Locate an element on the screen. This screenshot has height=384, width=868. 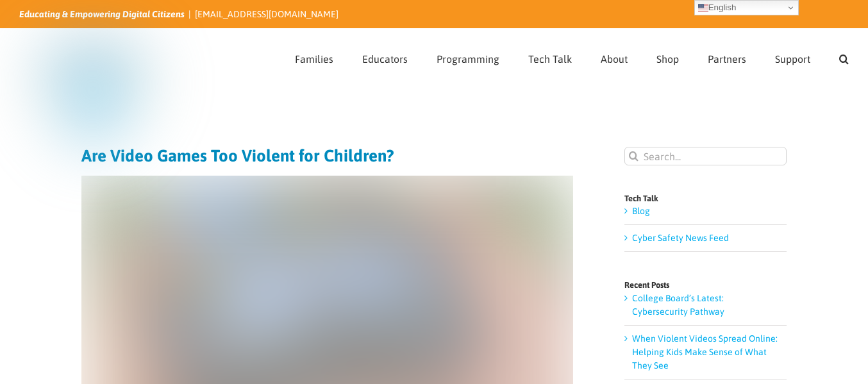
span: Families is located at coordinates (314, 59).